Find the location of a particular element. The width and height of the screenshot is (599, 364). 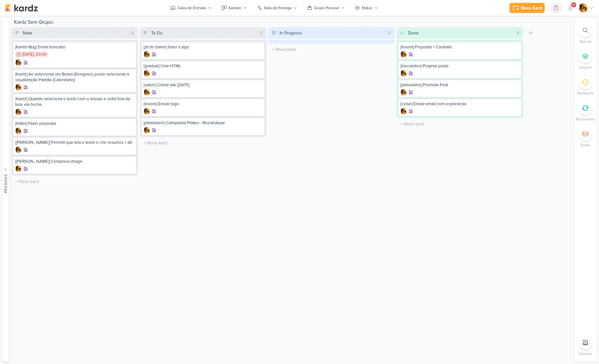

div: [celso] Enviar email com explicacao is located at coordinates (459, 104).